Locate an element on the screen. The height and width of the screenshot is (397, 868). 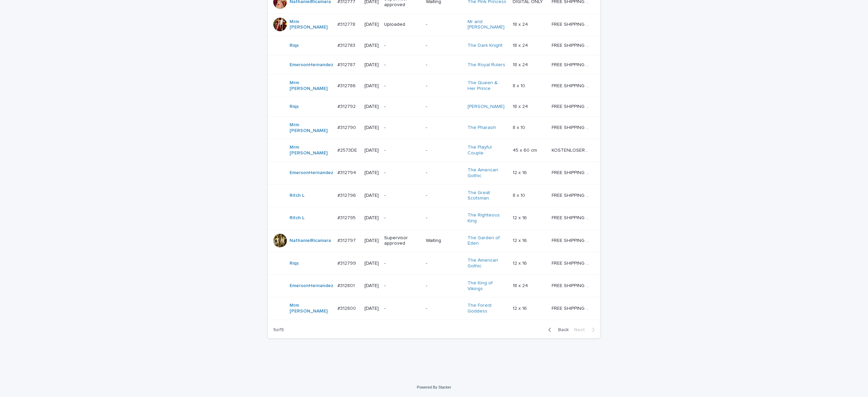
p: #312790 is located at coordinates (347, 127).